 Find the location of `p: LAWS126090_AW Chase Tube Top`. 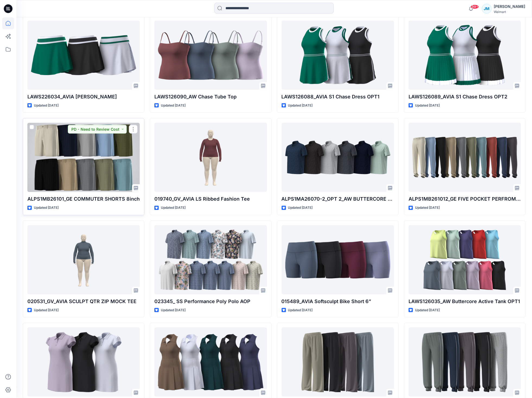

p: LAWS126090_AW Chase Tube Top is located at coordinates (211, 97).